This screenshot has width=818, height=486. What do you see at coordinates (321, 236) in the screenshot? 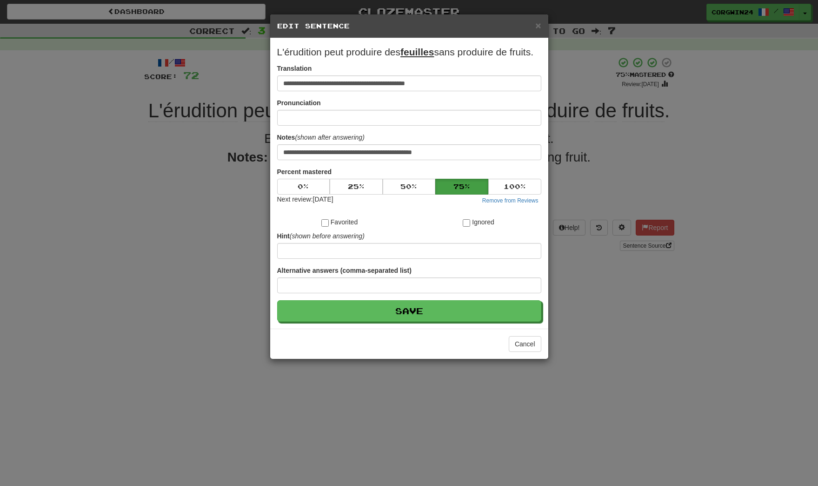
I see `label: Hint` at bounding box center [321, 236].